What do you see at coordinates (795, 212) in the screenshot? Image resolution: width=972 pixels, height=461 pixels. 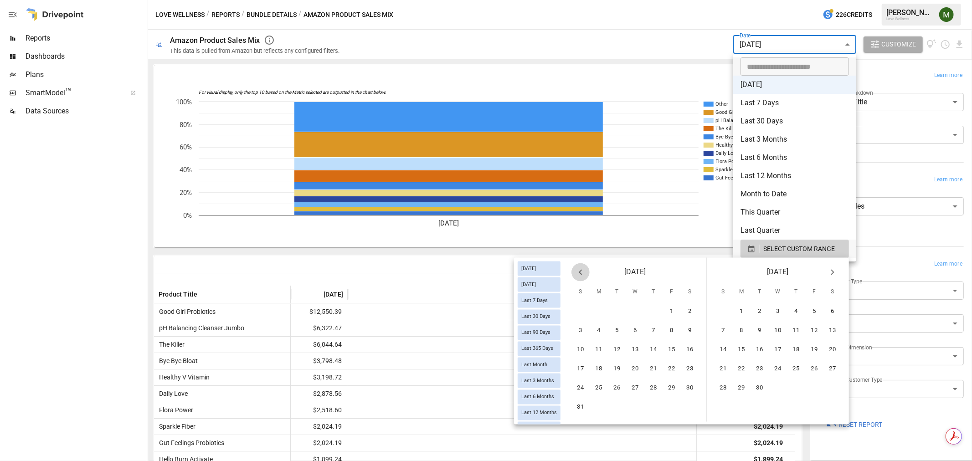 I see `li: This Quarter` at bounding box center [795, 212].